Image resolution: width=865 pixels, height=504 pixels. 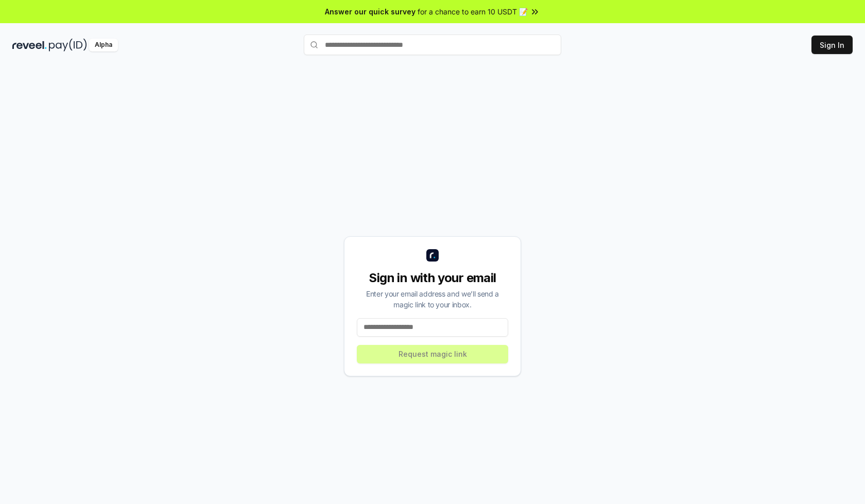 What do you see at coordinates (29, 45) in the screenshot?
I see `img: reveel_dark` at bounding box center [29, 45].